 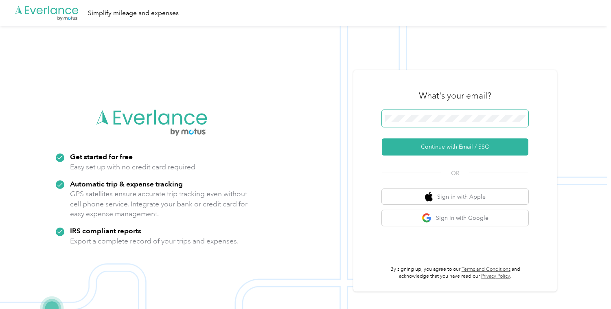 I want to click on a: Terms and Conditions, so click(x=486, y=269).